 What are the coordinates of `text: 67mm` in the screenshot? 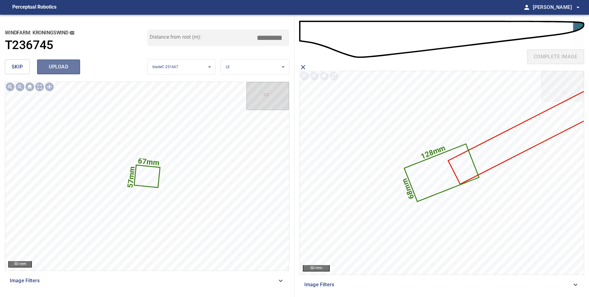 It's located at (149, 162).